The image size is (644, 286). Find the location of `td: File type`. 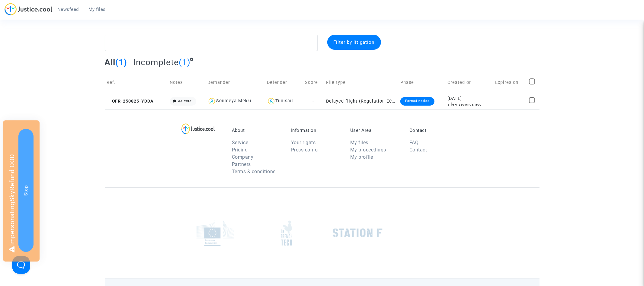

td: File type is located at coordinates (361, 82).